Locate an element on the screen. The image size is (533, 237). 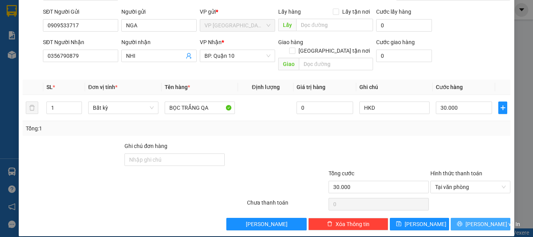
span: Lấy tận nơi is located at coordinates (356, 12).